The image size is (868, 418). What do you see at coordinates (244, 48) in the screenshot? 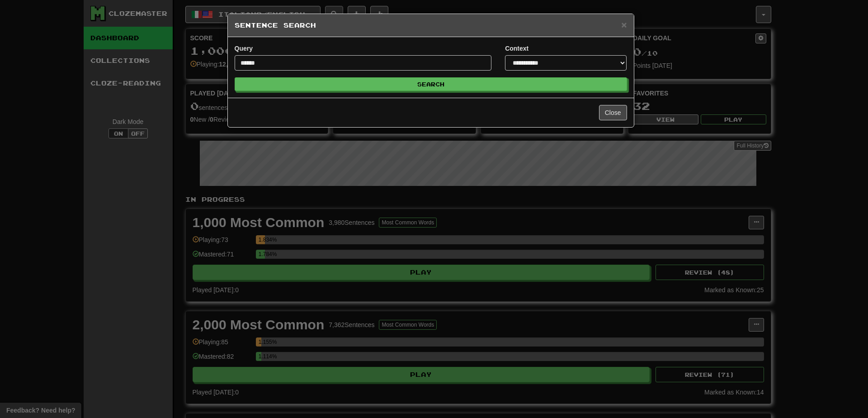
I see `label: Query` at bounding box center [244, 48].